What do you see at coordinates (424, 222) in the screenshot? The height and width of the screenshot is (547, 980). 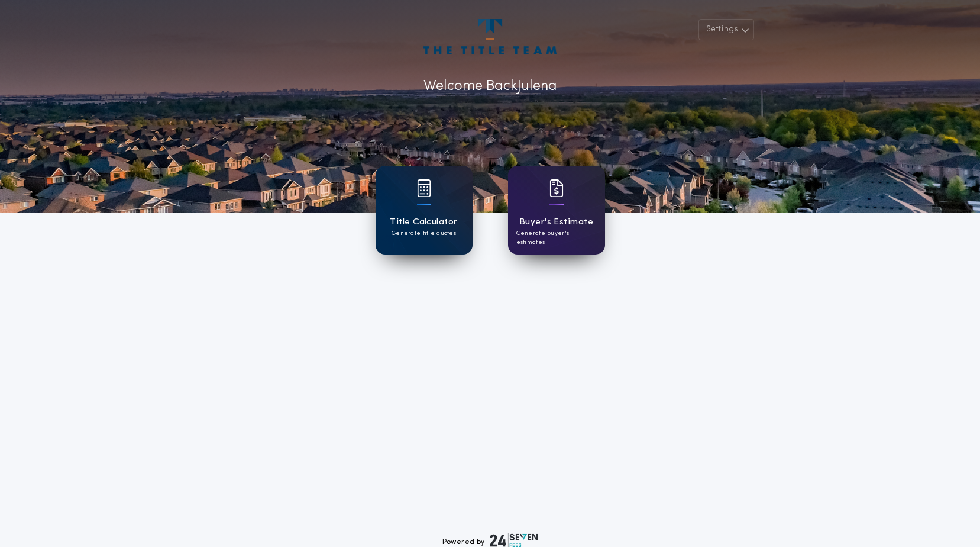 I see `h1: Title Calculator` at bounding box center [424, 222].